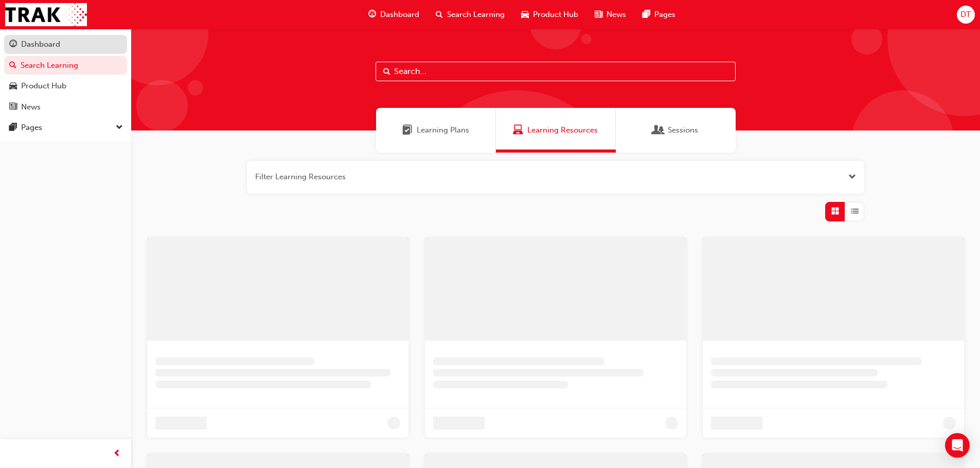 This screenshot has height=468, width=980. What do you see at coordinates (40, 44) in the screenshot?
I see `div: Dashboard` at bounding box center [40, 44].